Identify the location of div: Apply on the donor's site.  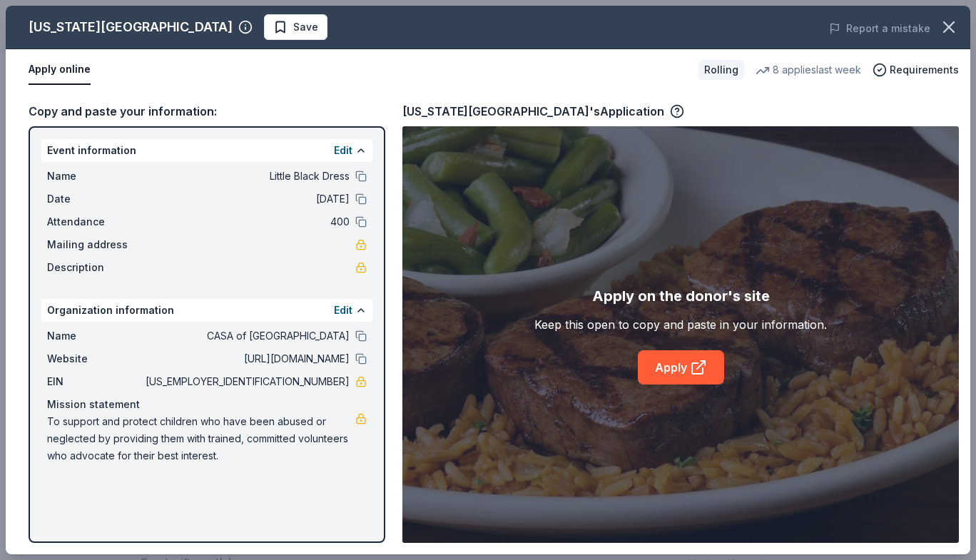
(681, 296).